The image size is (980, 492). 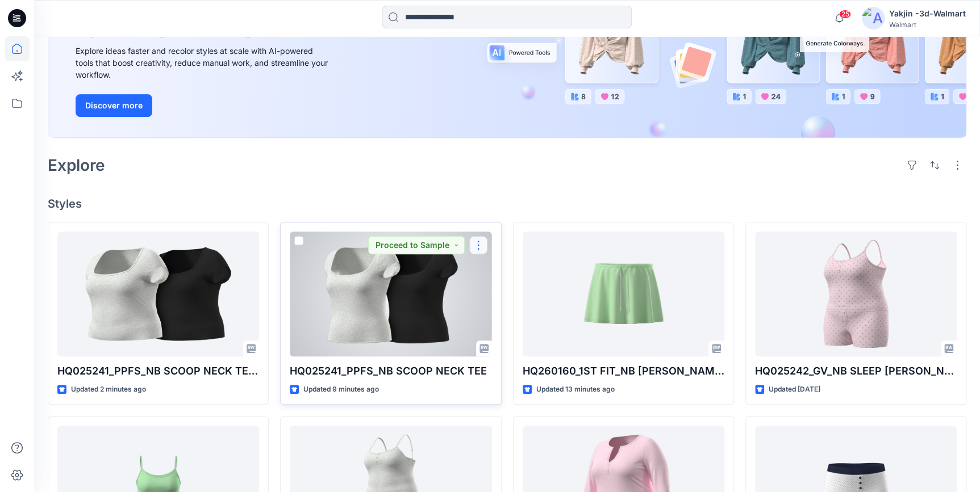 I want to click on img: avatar, so click(x=873, y=18).